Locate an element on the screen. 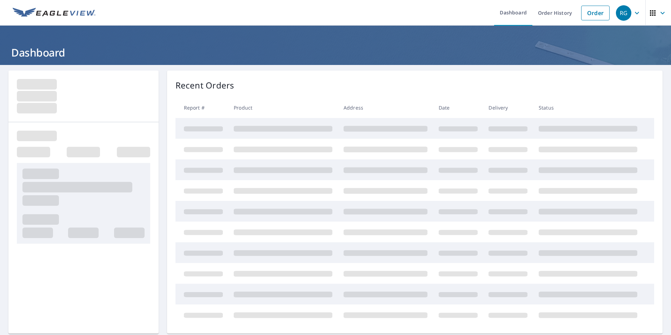 The width and height of the screenshot is (671, 335). p: Recent Orders is located at coordinates (205, 85).